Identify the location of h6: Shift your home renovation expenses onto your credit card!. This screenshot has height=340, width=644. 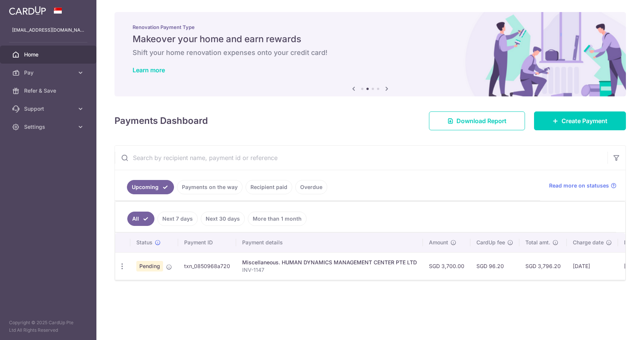
(370, 52).